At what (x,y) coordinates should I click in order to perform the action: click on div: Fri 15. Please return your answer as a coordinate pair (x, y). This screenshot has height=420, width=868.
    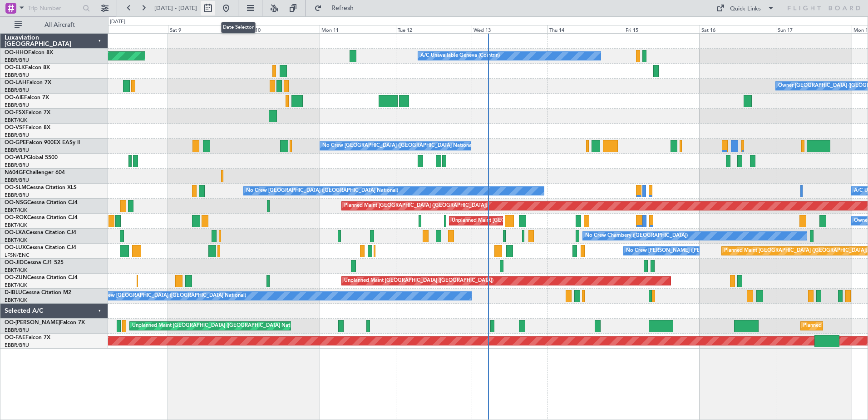
    Looking at the image, I should click on (662, 29).